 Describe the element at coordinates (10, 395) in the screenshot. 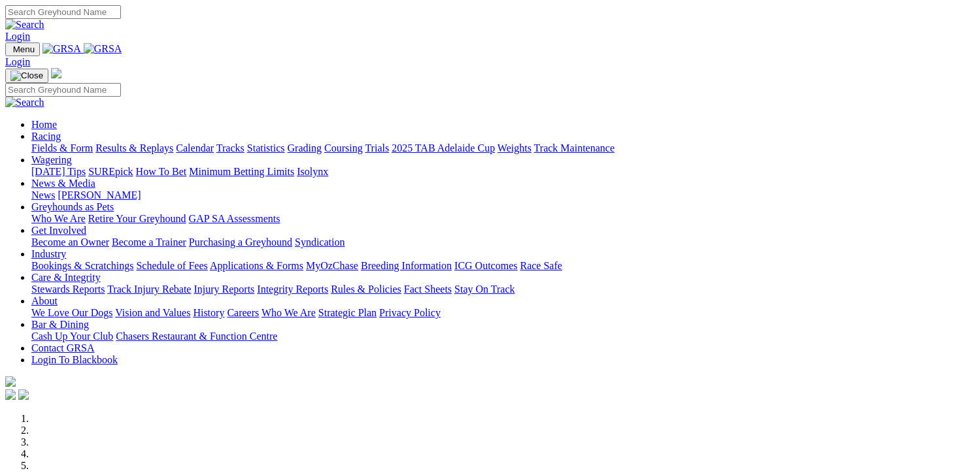

I see `img: facebook.svg` at that location.